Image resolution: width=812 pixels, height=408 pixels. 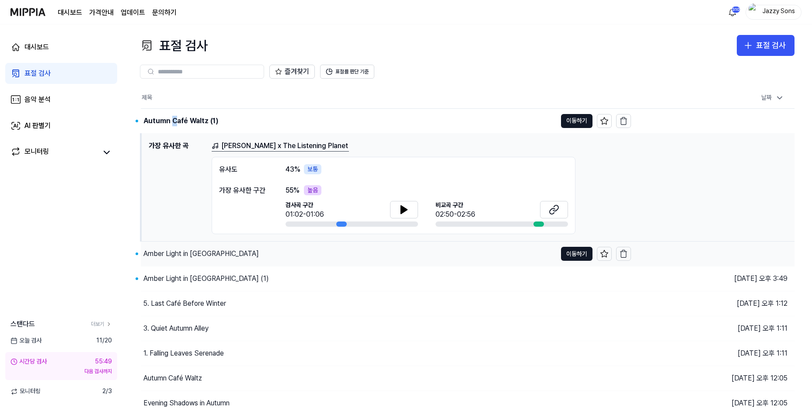 What do you see at coordinates (455, 205) in the screenshot?
I see `span: 비교곡 구간` at bounding box center [455, 205].